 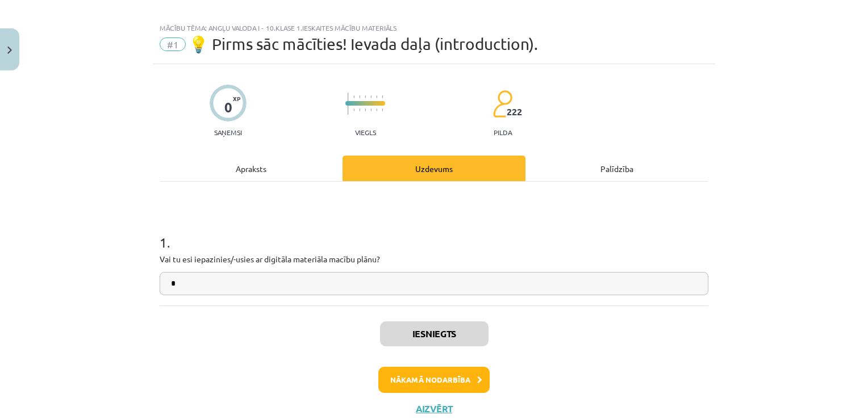 What do you see at coordinates (434, 232) in the screenshot?
I see `h1: 1 .` at bounding box center [434, 232].